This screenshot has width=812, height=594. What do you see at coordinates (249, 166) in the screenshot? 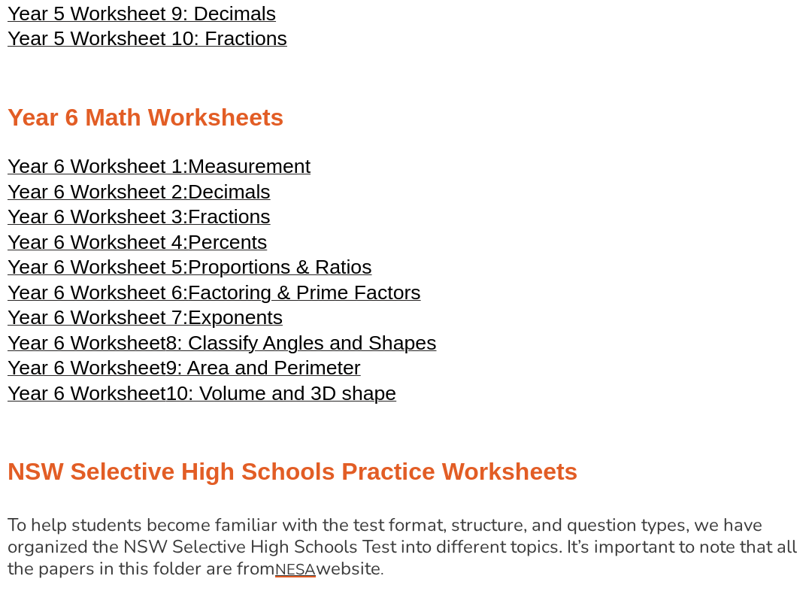
I see `span: Measurement` at bounding box center [249, 166].